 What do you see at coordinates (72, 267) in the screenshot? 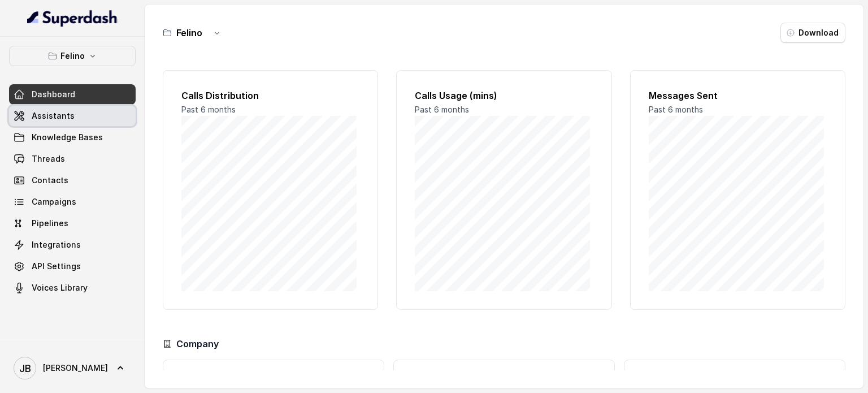
I see `a: API Settings` at bounding box center [72, 267].